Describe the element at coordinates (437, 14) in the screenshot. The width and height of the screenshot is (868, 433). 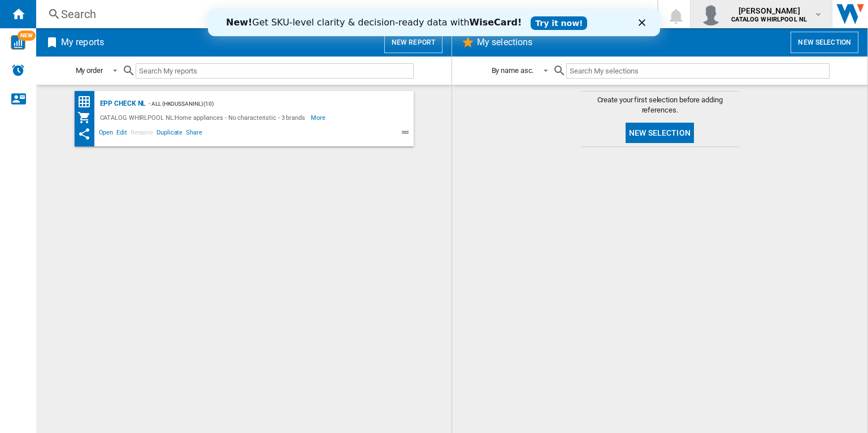
I see `div: Close` at that location.